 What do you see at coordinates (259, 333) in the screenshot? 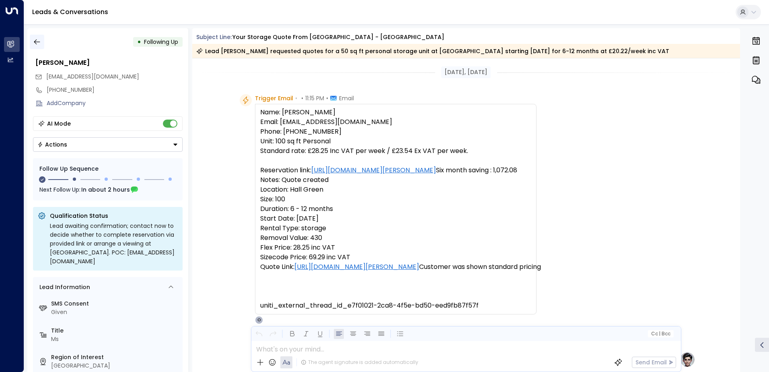
I see `button: Undo` at bounding box center [259, 333].